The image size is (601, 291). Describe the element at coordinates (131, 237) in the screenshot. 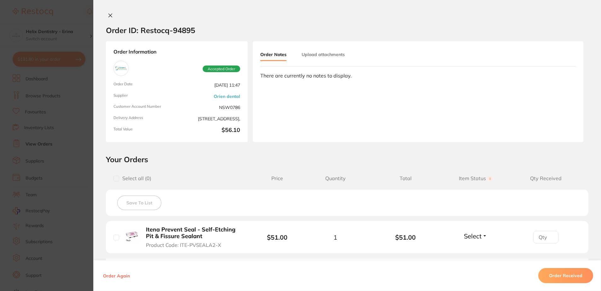

I see `img: Itena Prevent Seal - Self-Etching Pit & Fissure Sealant` at that location.